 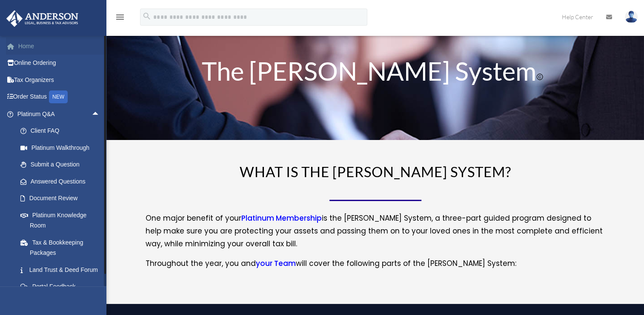 What do you see at coordinates (59, 114) in the screenshot?
I see `a: Platinum Q&Aarrow_drop_up` at bounding box center [59, 114].